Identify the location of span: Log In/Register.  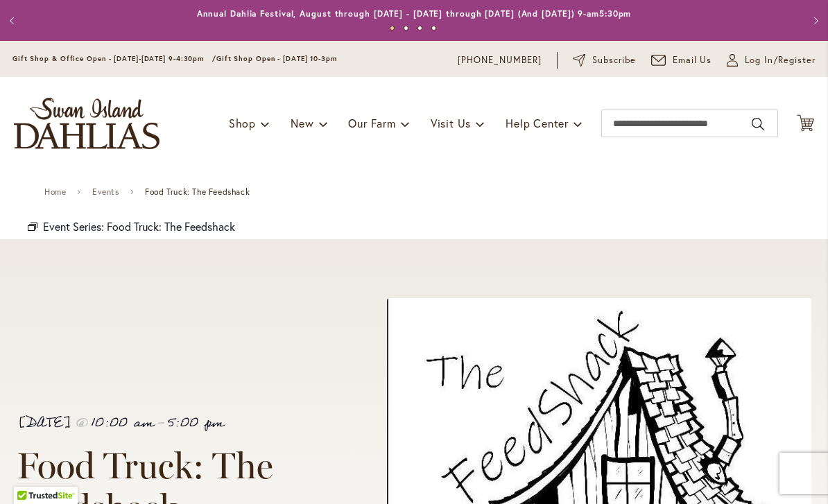
(780, 60).